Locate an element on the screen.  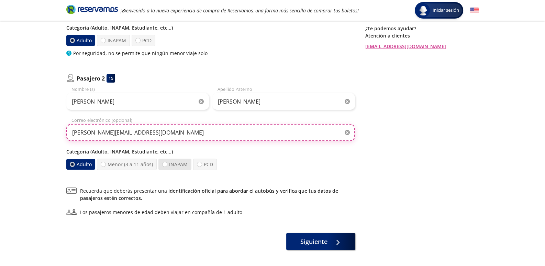
button: English is located at coordinates (474, 10).